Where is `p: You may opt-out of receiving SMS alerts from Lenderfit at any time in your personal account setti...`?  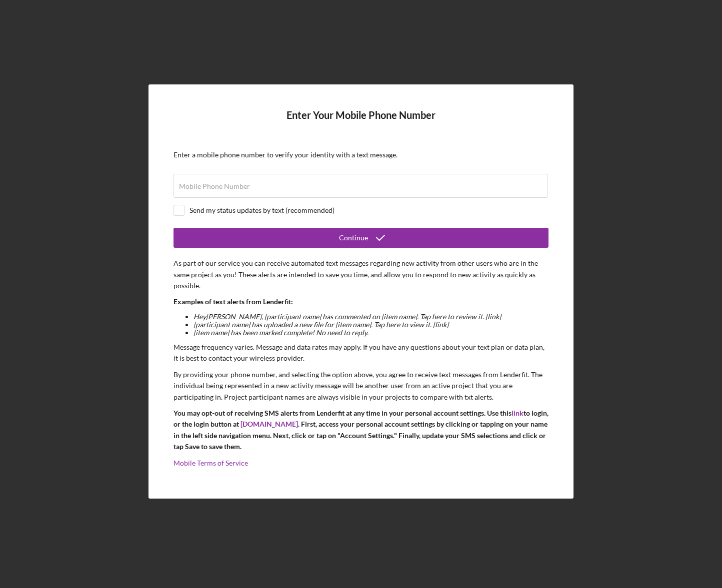
p: You may opt-out of receiving SMS alerts from Lenderfit at any time in your personal account setti... is located at coordinates (361, 430).